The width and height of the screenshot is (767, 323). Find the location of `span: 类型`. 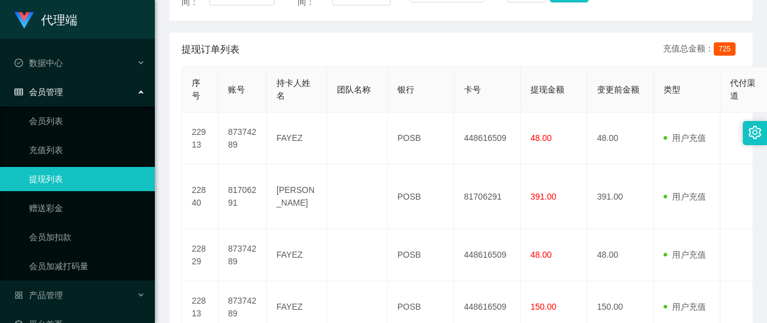

span: 类型 is located at coordinates (672, 90).